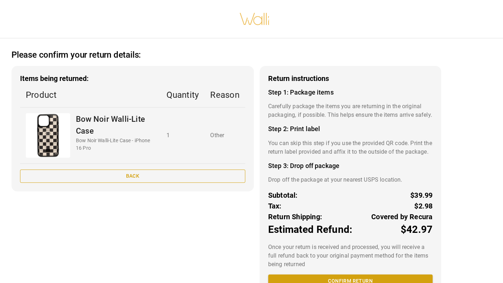  What do you see at coordinates (350, 166) in the screenshot?
I see `h4: Step 3: Drop off package` at bounding box center [350, 166].